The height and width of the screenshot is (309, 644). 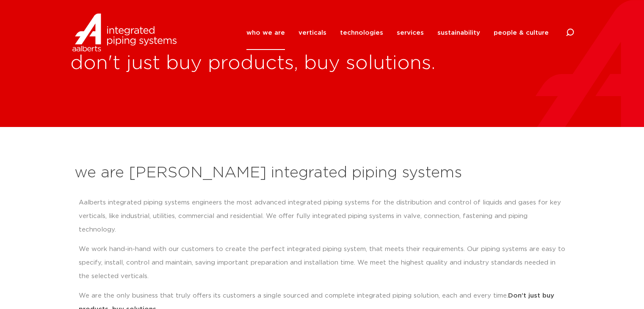 I want to click on nav: Menu, so click(x=397, y=33).